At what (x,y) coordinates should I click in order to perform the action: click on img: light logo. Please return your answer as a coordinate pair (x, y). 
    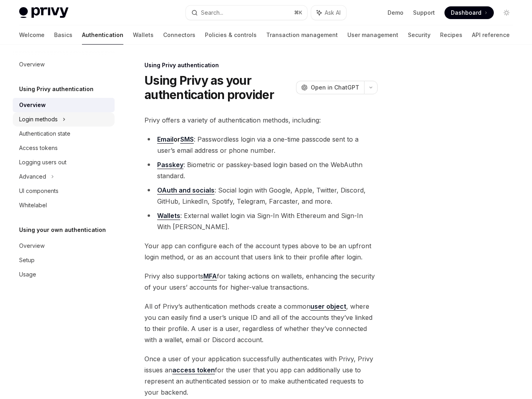
    Looking at the image, I should click on (44, 13).